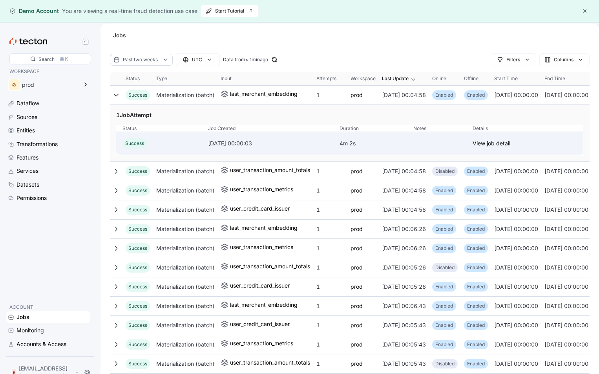 The image size is (599, 374). I want to click on a: user_transaction_metrics, so click(257, 248).